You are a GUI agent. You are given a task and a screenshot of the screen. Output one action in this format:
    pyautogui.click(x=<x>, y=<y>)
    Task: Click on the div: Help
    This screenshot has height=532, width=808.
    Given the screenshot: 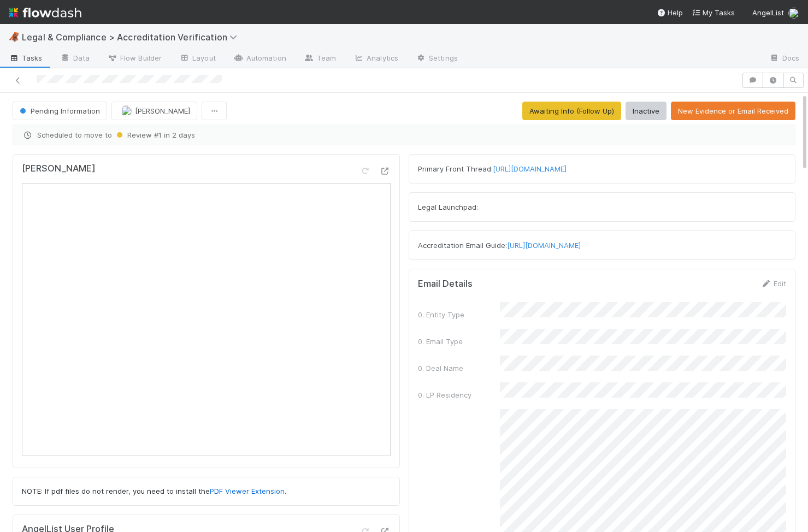 What is the action you would take?
    pyautogui.click(x=670, y=12)
    